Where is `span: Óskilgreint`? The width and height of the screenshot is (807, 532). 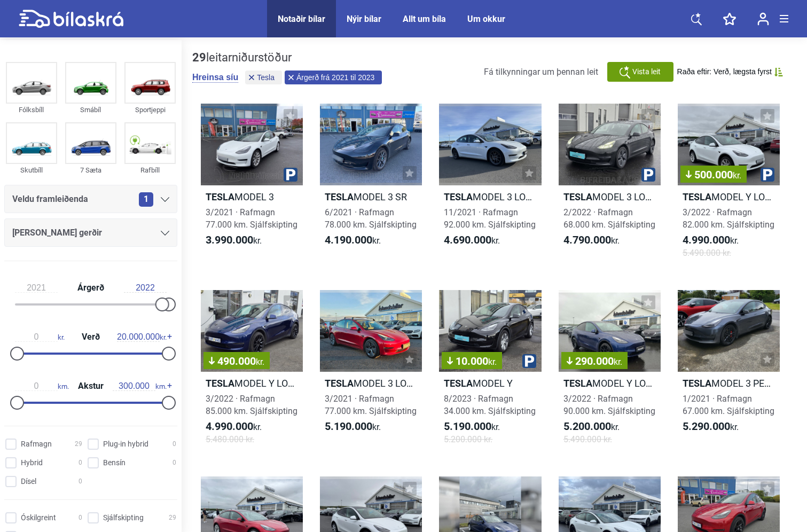
span: Óskilgreint is located at coordinates (38, 518).